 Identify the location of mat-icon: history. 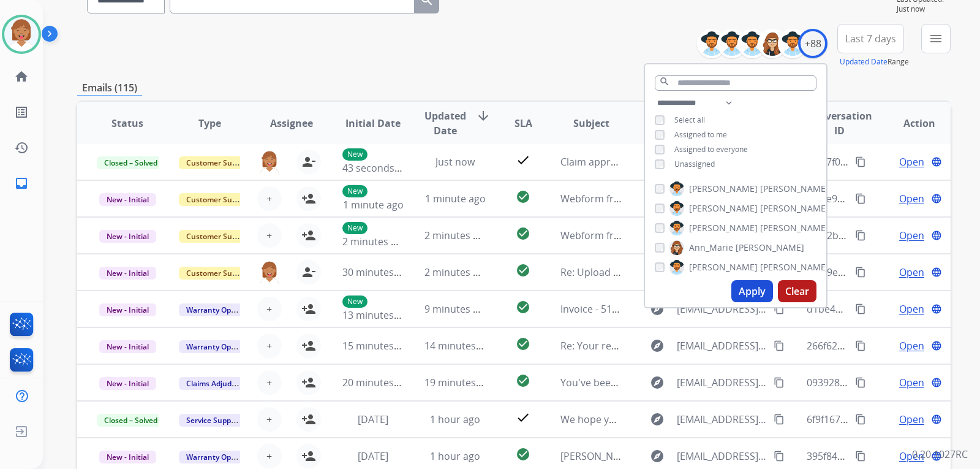
(22, 148).